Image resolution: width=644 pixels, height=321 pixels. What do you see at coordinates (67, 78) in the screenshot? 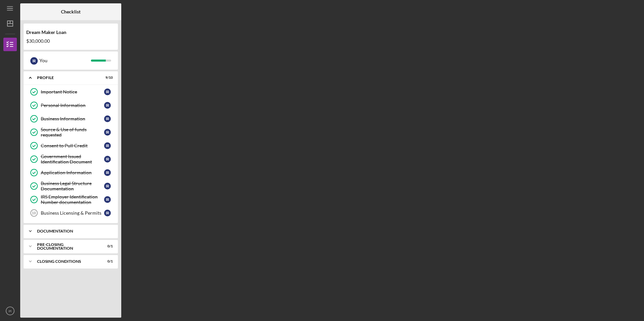
I see `div: Profile` at bounding box center [67, 78].